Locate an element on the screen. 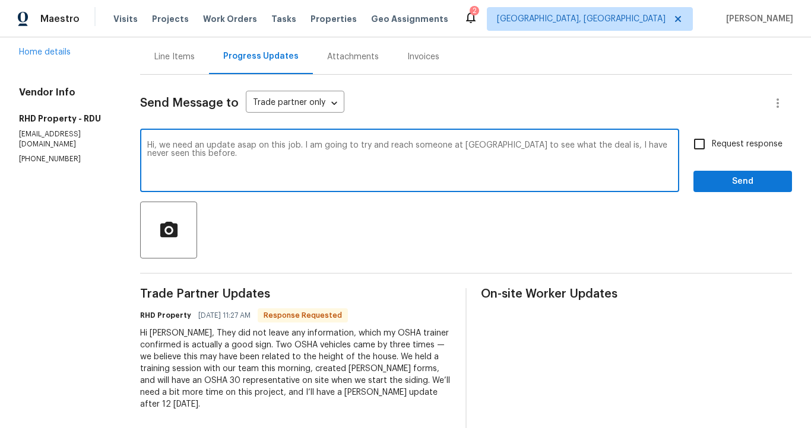  span: Properties is located at coordinates (333, 19).